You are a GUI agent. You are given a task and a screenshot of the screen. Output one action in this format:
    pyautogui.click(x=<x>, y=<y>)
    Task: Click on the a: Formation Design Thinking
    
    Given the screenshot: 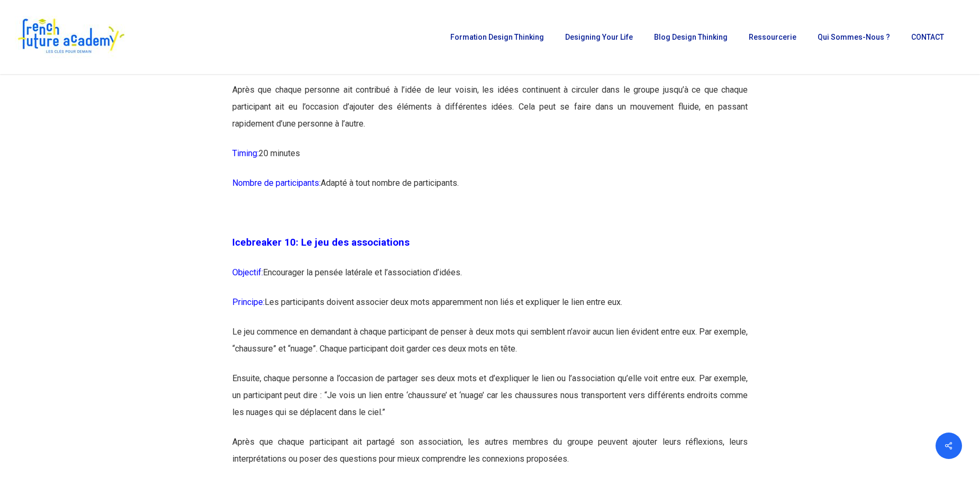 What is the action you would take?
    pyautogui.click(x=497, y=37)
    